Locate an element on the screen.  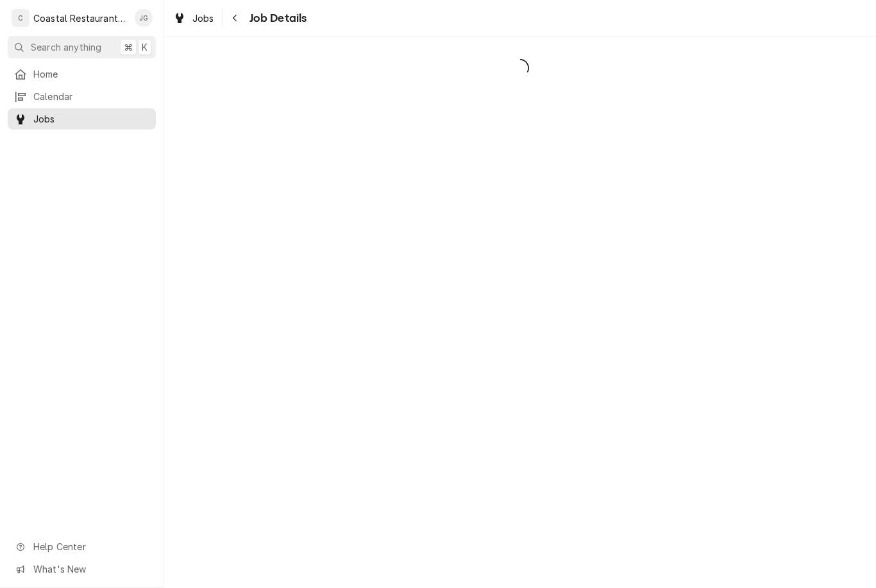
a: Home is located at coordinates (82, 74).